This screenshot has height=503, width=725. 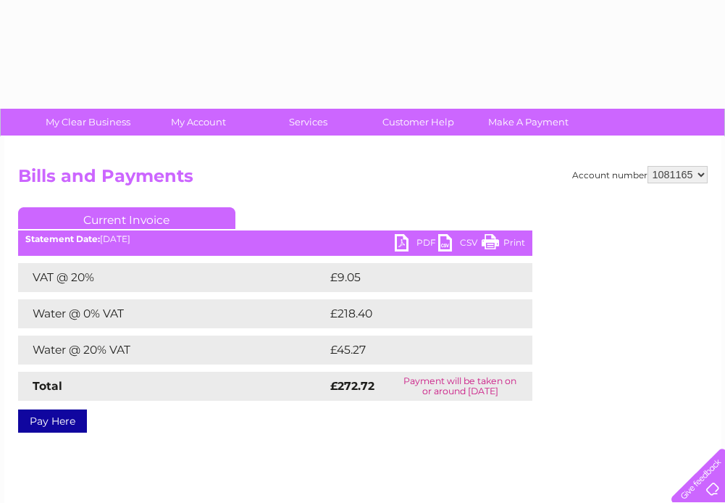 I want to click on td: Water @ 0% VAT, so click(x=172, y=314).